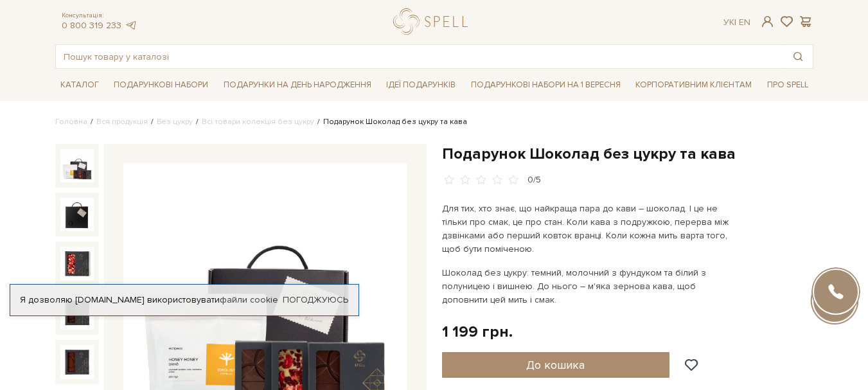 Image resolution: width=868 pixels, height=390 pixels. Describe the element at coordinates (593, 228) in the screenshot. I see `p: Для тих, хто знає, що найкраща пара до кави – шоколад. І це не тільки про смак, це про стан. Коли...` at that location.